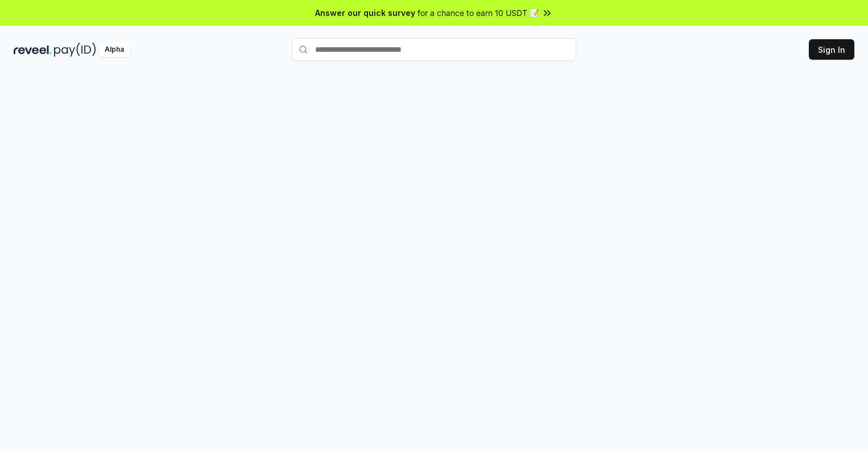 The width and height of the screenshot is (868, 451). What do you see at coordinates (75, 49) in the screenshot?
I see `img: pay_id` at bounding box center [75, 49].